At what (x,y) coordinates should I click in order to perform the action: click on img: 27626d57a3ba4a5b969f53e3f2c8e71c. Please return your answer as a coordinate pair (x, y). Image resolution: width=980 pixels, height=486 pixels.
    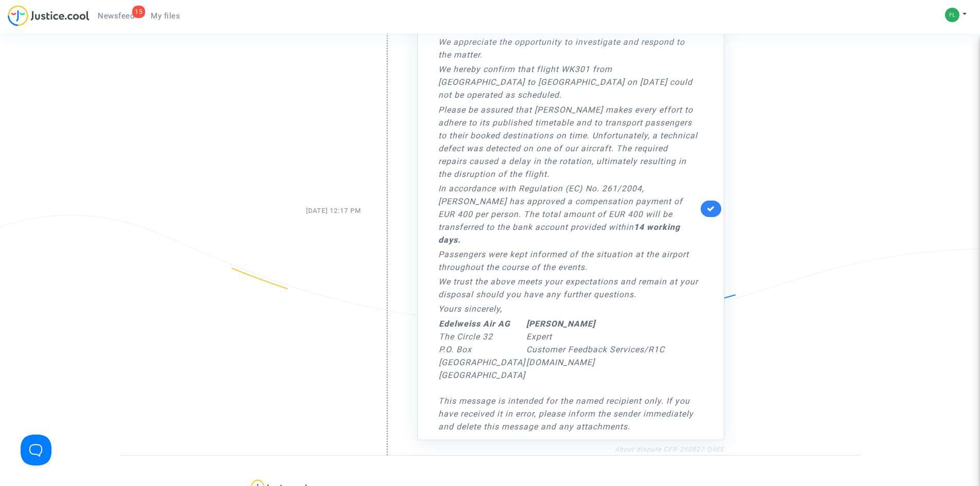
    Looking at the image, I should click on (952, 15).